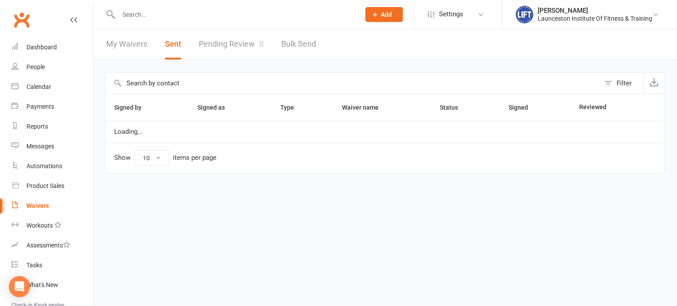 The image size is (677, 306). Describe the element at coordinates (126, 44) in the screenshot. I see `a: My Waivers` at that location.